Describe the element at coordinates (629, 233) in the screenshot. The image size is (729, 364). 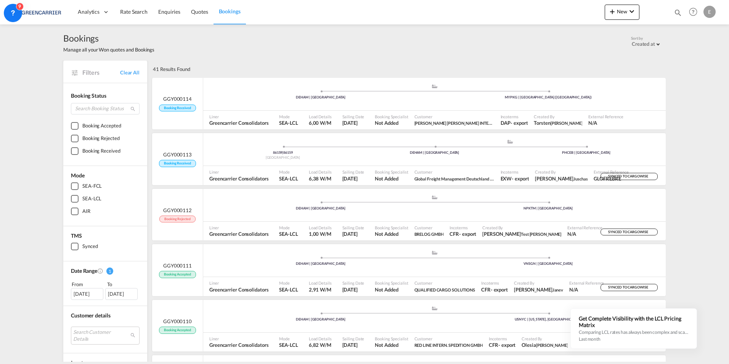
I see `span: SYNCED TO CARGOWISE` at that location.